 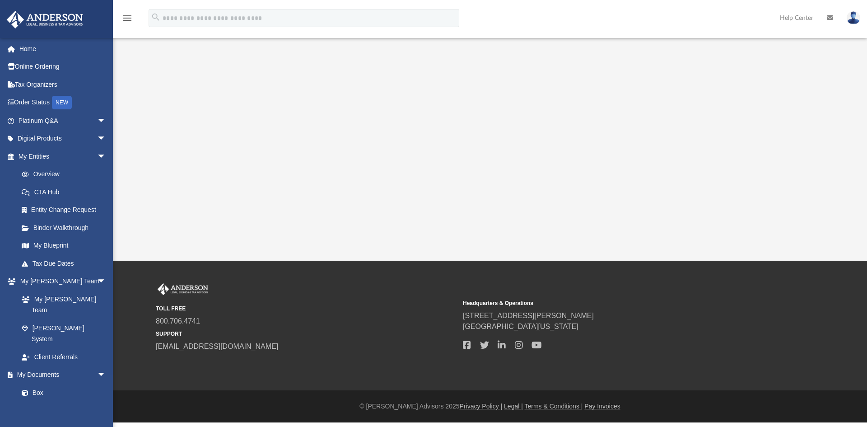 I want to click on a: Tax Organizers, so click(x=63, y=84).